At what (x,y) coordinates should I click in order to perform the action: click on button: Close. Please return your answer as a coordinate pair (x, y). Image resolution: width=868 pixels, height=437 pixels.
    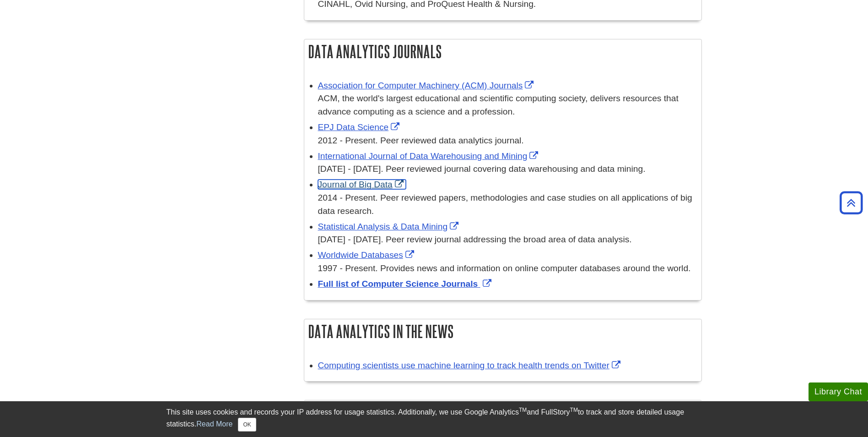
    Looking at the image, I should click on (247, 424).